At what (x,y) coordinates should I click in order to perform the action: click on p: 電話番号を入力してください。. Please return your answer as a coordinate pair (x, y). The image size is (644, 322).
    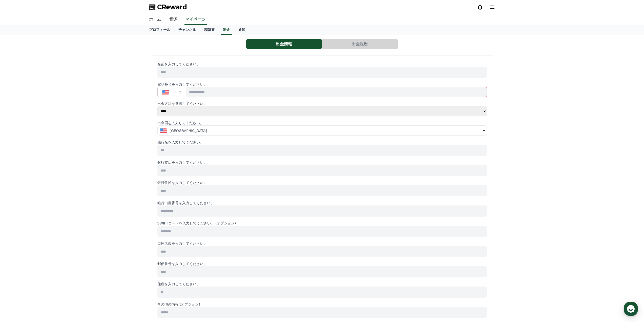
    Looking at the image, I should click on (322, 85).